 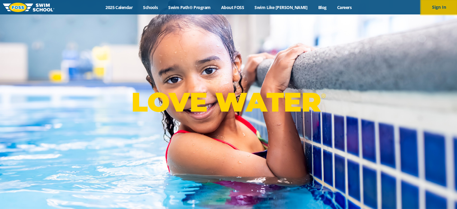 What do you see at coordinates (344, 7) in the screenshot?
I see `a: Careers` at bounding box center [344, 7].